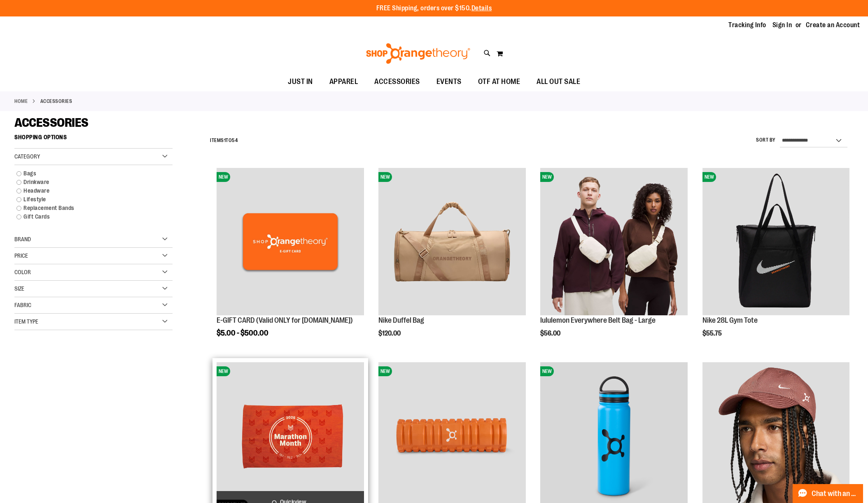 This screenshot has height=503, width=868. I want to click on span: APPAREL, so click(344, 82).